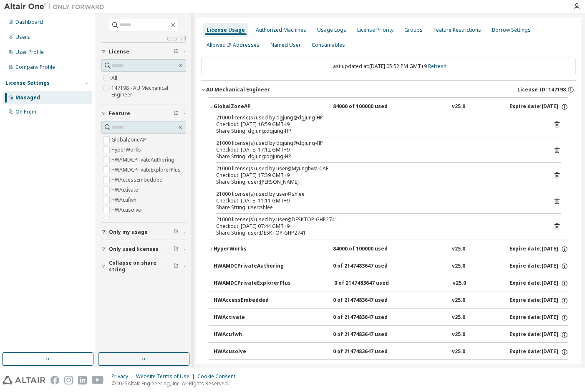 The width and height of the screenshot is (585, 392). Describe the element at coordinates (127, 150) in the screenshot. I see `label: HyperWorks` at that location.